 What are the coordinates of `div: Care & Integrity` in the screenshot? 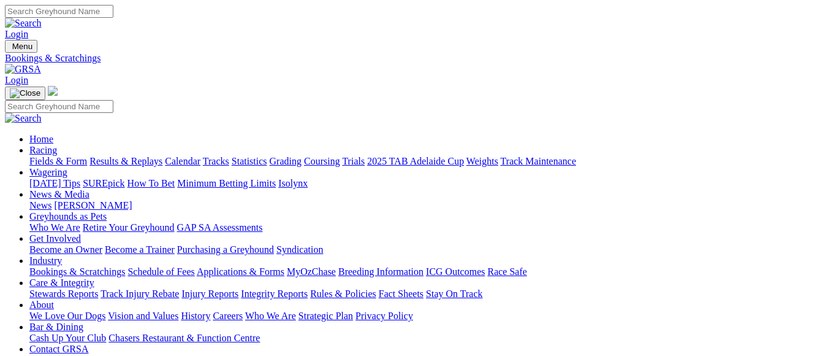 It's located at (424, 294).